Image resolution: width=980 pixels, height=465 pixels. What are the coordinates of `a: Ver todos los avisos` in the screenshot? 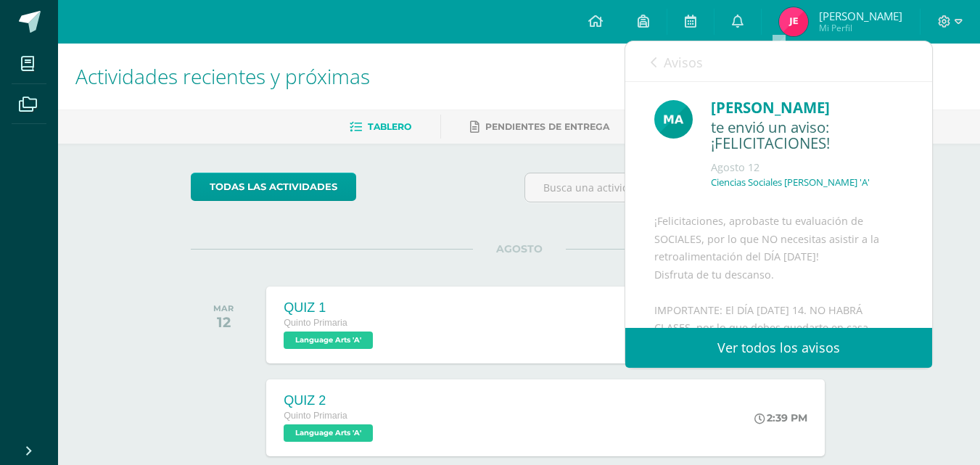 It's located at (778, 348).